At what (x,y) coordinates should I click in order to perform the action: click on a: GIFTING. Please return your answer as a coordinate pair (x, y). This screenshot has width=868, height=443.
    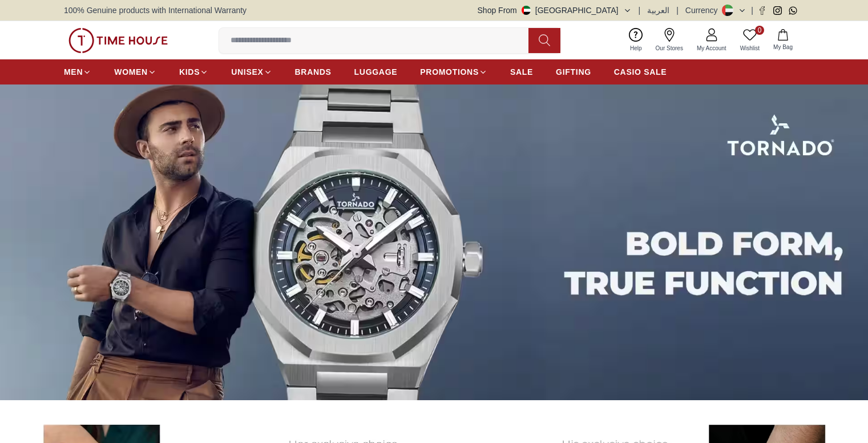
    Looking at the image, I should click on (573, 72).